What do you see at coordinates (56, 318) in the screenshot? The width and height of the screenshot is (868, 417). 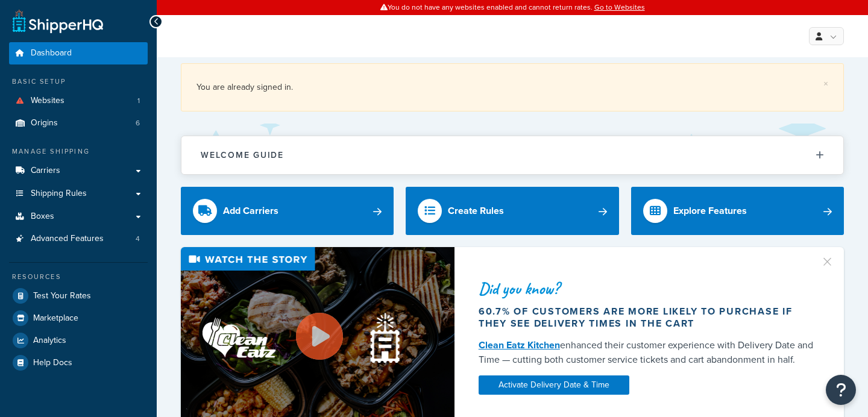 I see `span: Marketplace` at bounding box center [56, 318].